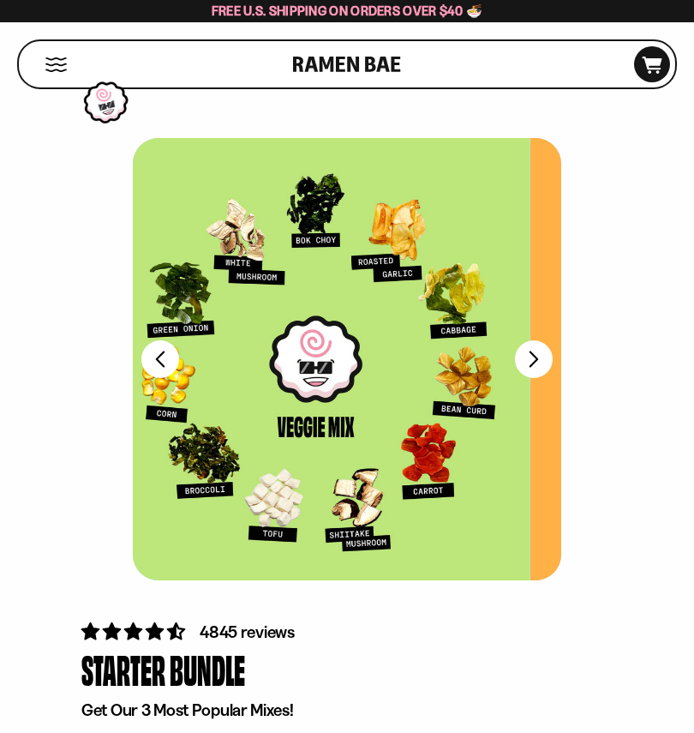 Image resolution: width=694 pixels, height=733 pixels. What do you see at coordinates (347, 10) in the screenshot?
I see `span: Free U.S. Shipping on Orders over $40 🍜` at bounding box center [347, 10].